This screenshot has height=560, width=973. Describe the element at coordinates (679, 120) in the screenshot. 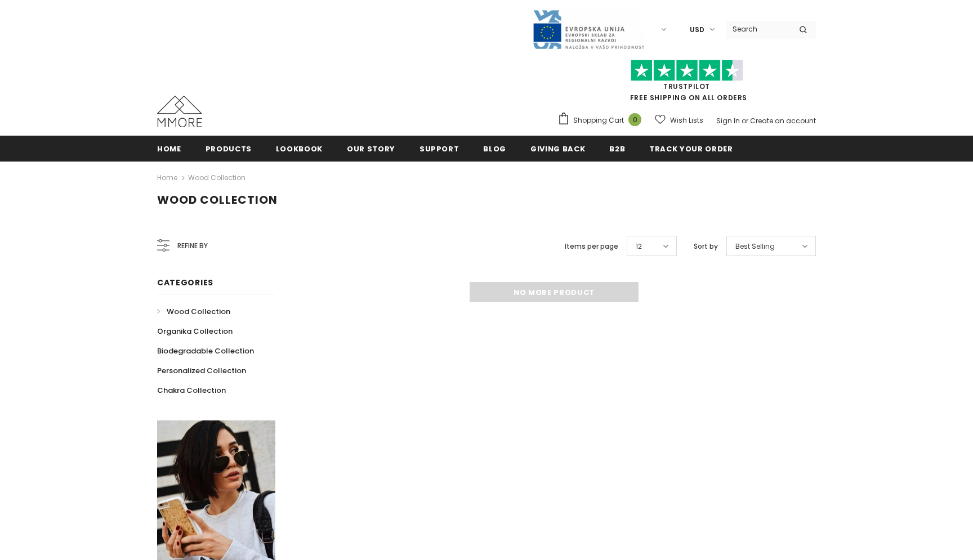

I see `a: Wish Lists` at that location.